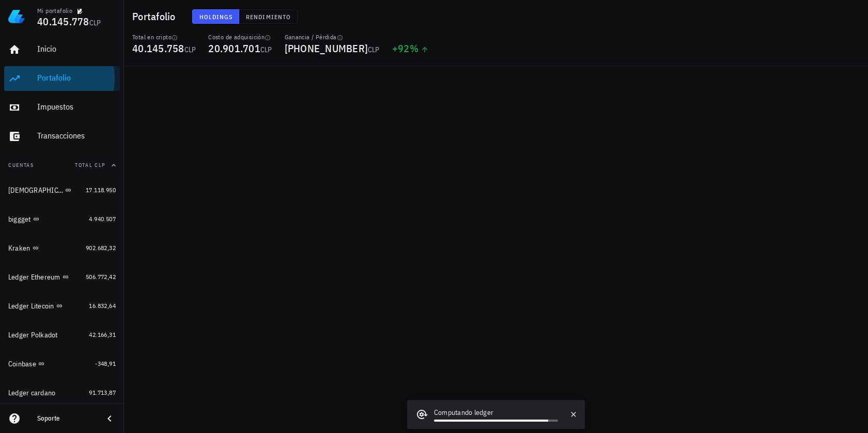 The image size is (868, 433). What do you see at coordinates (62, 137) in the screenshot?
I see `a: Transacciones` at bounding box center [62, 137].